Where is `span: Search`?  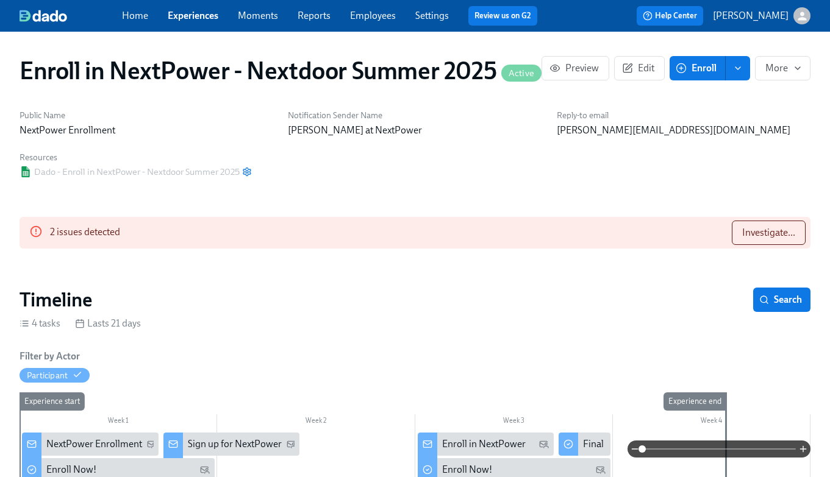
span: Search is located at coordinates (781, 300).